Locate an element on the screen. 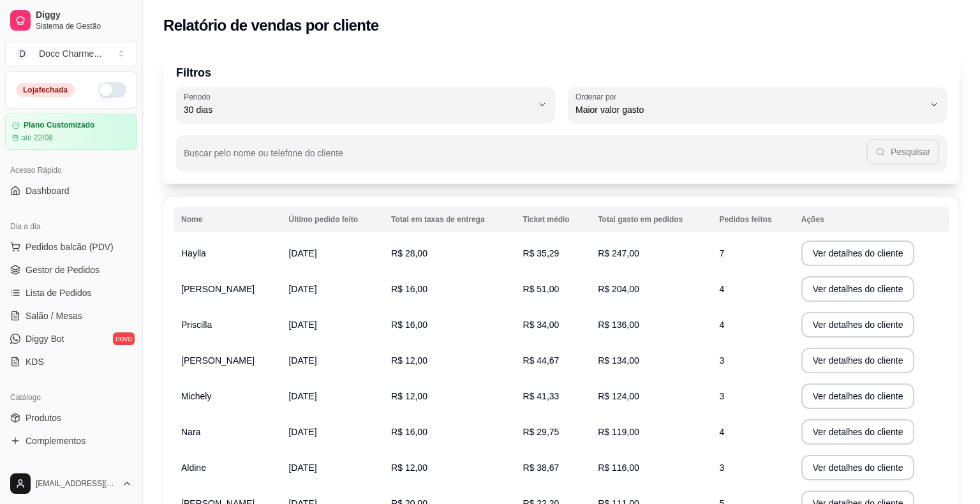 The height and width of the screenshot is (504, 980). a: Lista de Pedidos is located at coordinates (71, 293).